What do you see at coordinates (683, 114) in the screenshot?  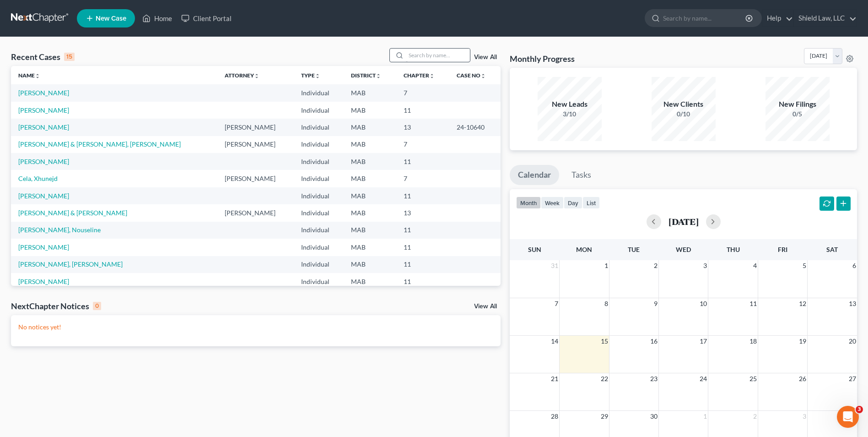 I see `div: 0/10` at bounding box center [683, 114].